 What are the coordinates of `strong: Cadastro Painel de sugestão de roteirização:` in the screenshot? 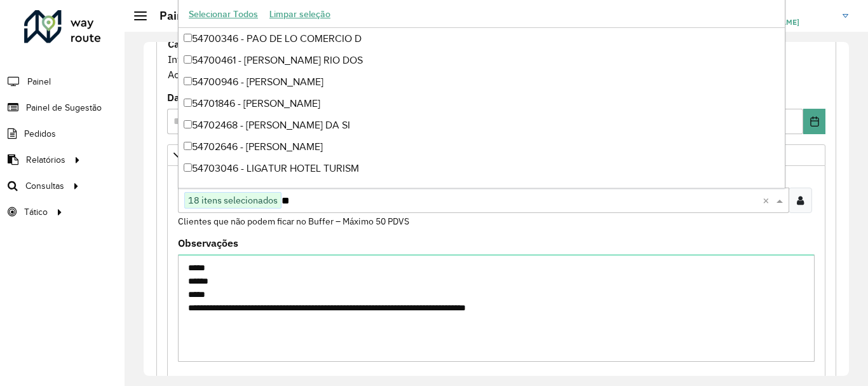 It's located at (273, 44).